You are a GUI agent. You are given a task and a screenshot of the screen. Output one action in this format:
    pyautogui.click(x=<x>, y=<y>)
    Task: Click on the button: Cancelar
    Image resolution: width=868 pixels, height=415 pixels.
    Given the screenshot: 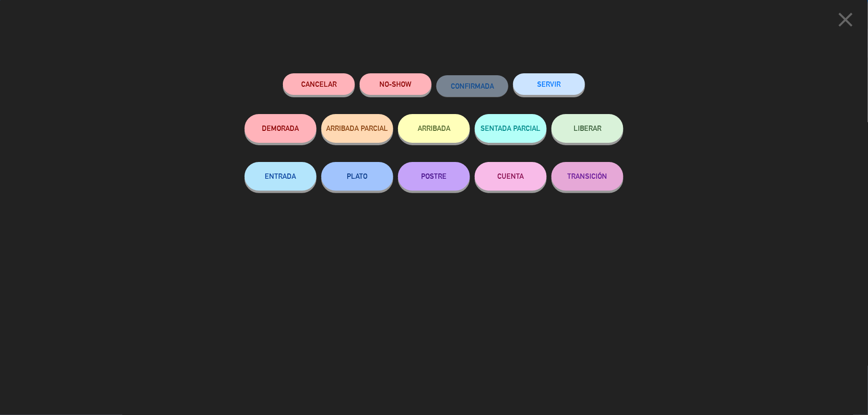 What is the action you would take?
    pyautogui.click(x=319, y=84)
    